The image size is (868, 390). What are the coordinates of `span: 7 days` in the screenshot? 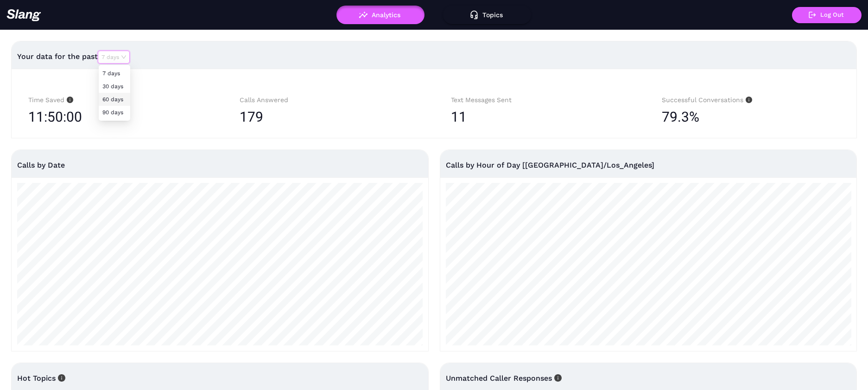 It's located at (114, 57).